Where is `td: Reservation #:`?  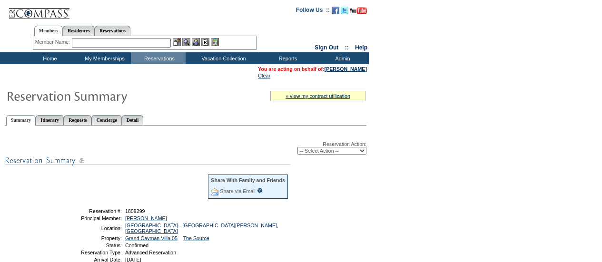
td: Reservation #: is located at coordinates (88, 211).